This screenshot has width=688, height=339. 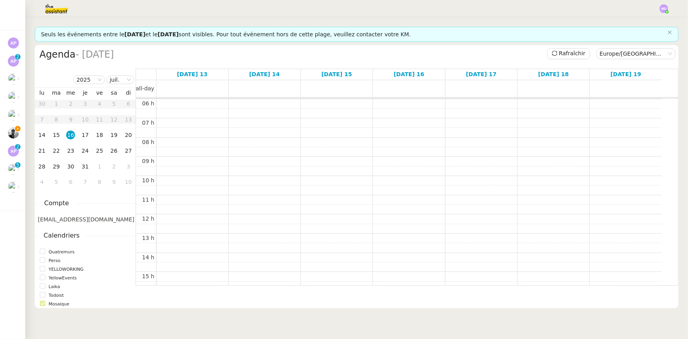 I want to click on td: 20/07/2025, so click(x=128, y=135).